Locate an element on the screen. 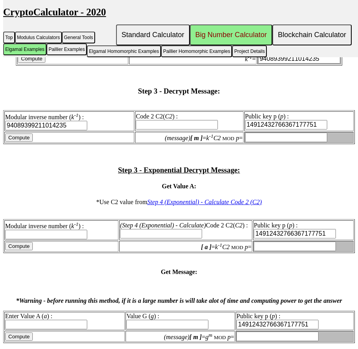 Image resolution: width=358 pixels, height=349 pixels. button: Top is located at coordinates (9, 37).